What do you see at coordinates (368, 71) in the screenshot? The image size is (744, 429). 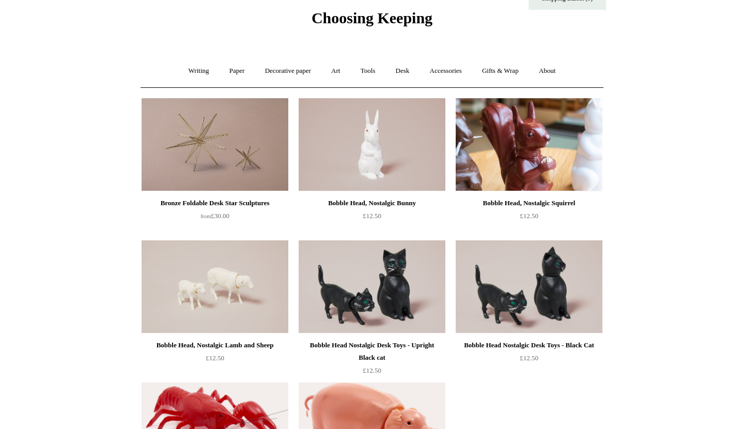 I see `a: Tools` at bounding box center [368, 71].